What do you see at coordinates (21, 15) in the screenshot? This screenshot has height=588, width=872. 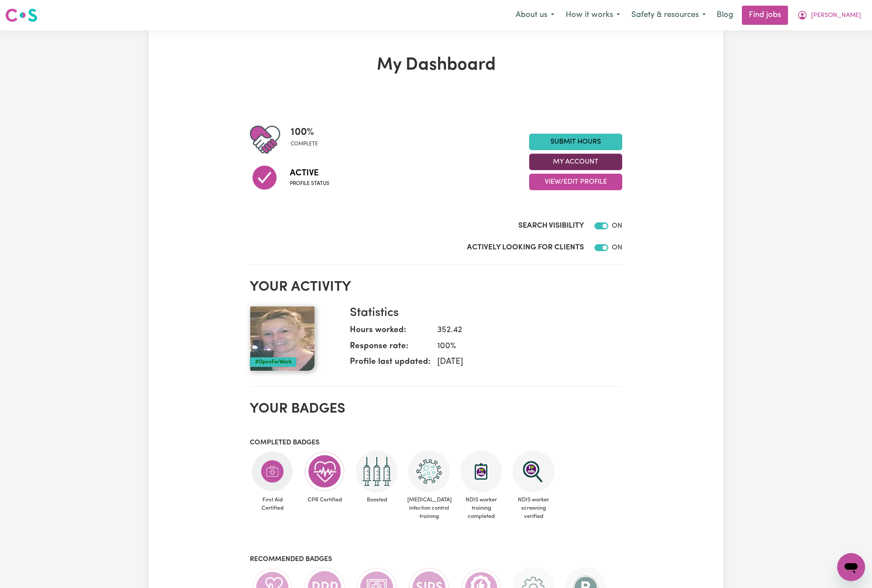 I see `img: Careseekers logo` at bounding box center [21, 15].